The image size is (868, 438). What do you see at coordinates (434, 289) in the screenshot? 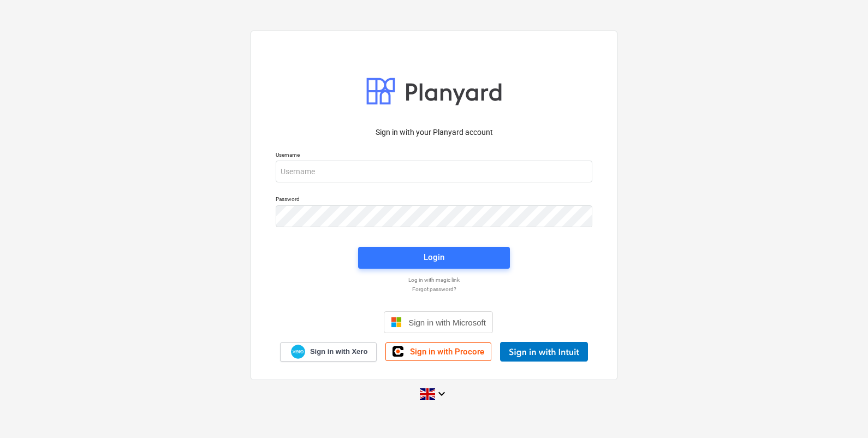
I see `a: Forgot password?` at bounding box center [434, 289].